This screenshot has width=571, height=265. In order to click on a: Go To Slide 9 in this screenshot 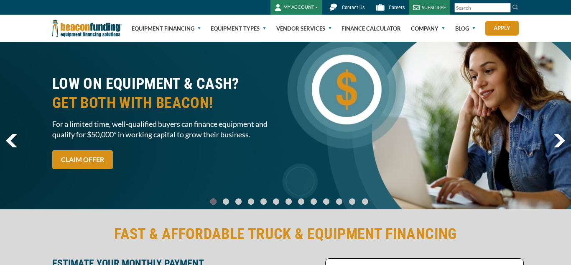, I will do `click(327, 201)`.